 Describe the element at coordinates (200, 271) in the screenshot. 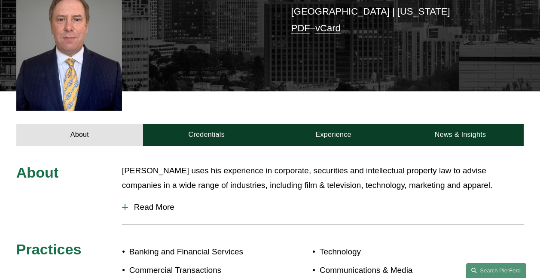

I see `p: Commercial Transactions` at that location.